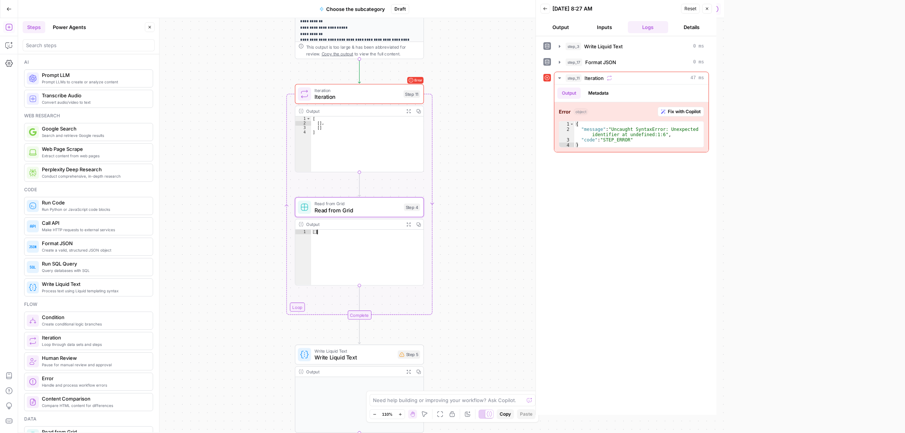  Describe the element at coordinates (33, 402) in the screenshot. I see `img: vrinnnclop0vshvmafd7ip1g7ohf` at that location.